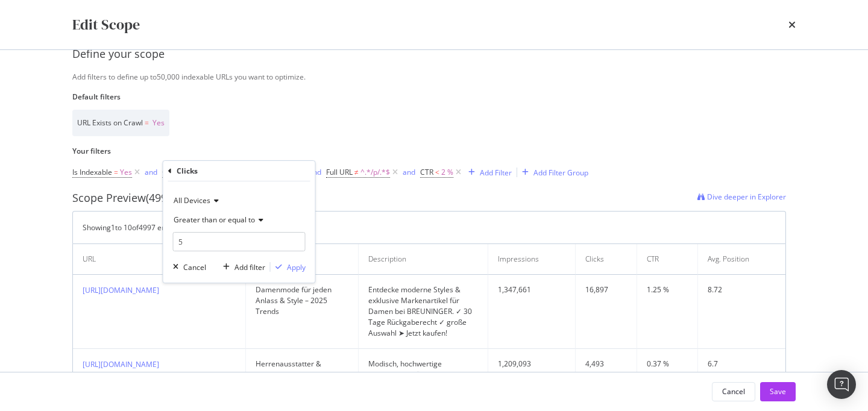 This screenshot has height=411, width=868. What do you see at coordinates (667, 290) in the screenshot?
I see `div: 1.25 %` at bounding box center [667, 290].